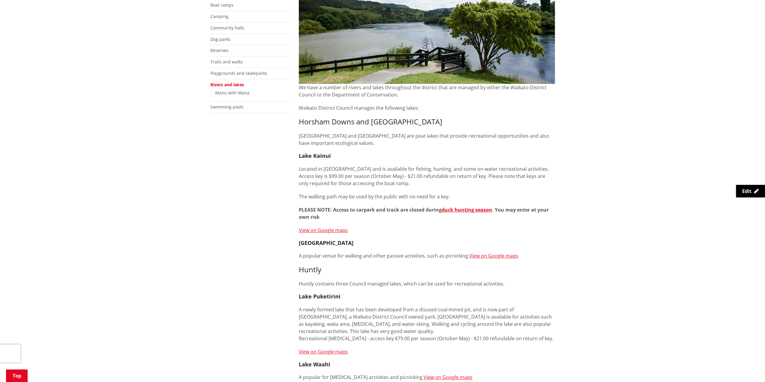  Describe the element at coordinates (222, 5) in the screenshot. I see `a: Boat ramps` at that location.